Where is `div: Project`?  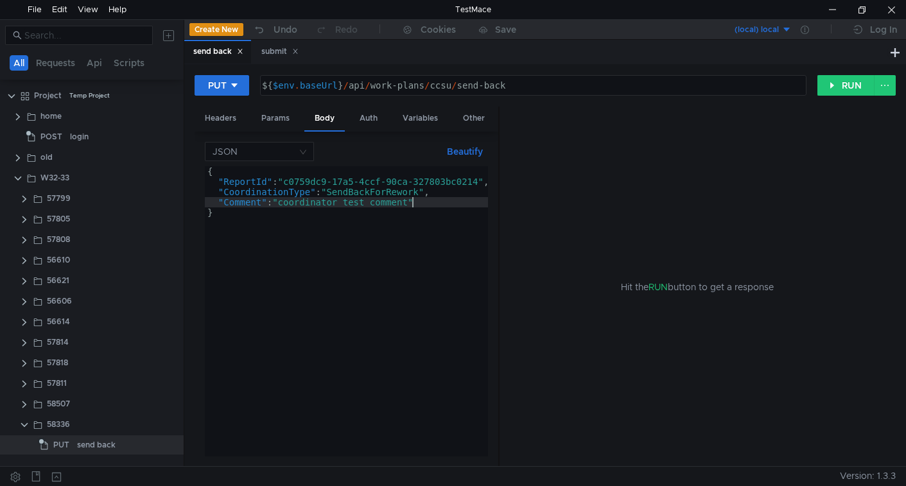 div: Project is located at coordinates (48, 96).